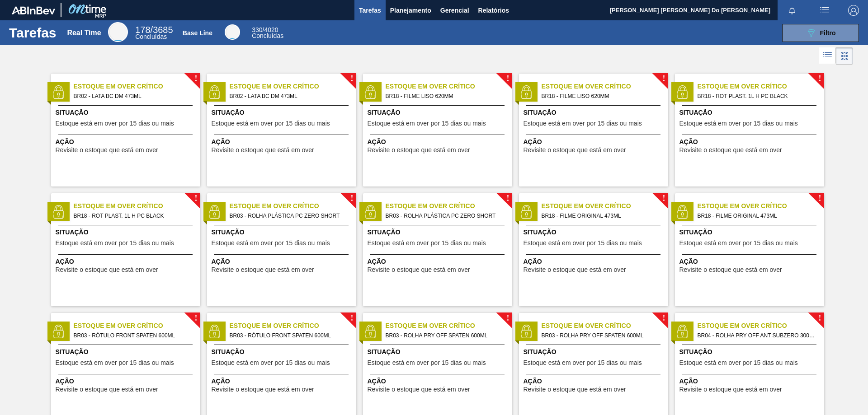 The image size is (868, 415). I want to click on img: Logout, so click(854, 10).